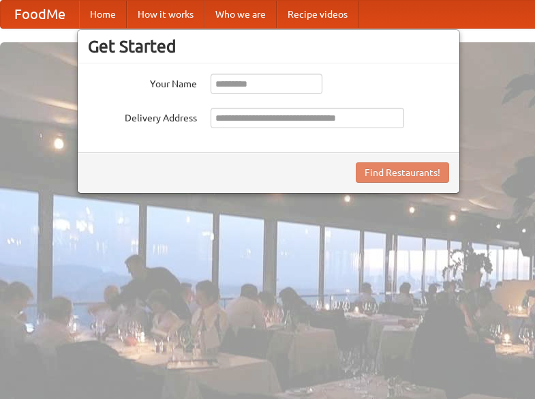  Describe the element at coordinates (402, 172) in the screenshot. I see `button: Find Restaurants!` at that location.